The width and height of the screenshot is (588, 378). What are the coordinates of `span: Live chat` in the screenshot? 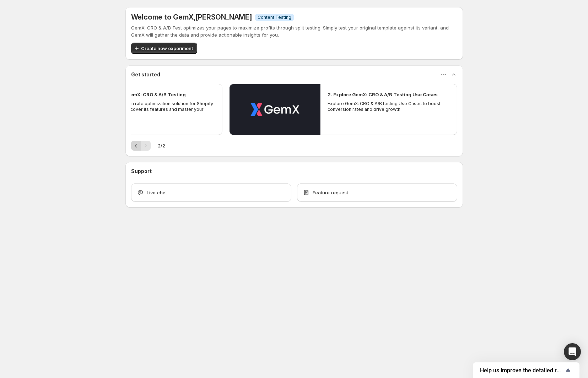 It's located at (157, 192).